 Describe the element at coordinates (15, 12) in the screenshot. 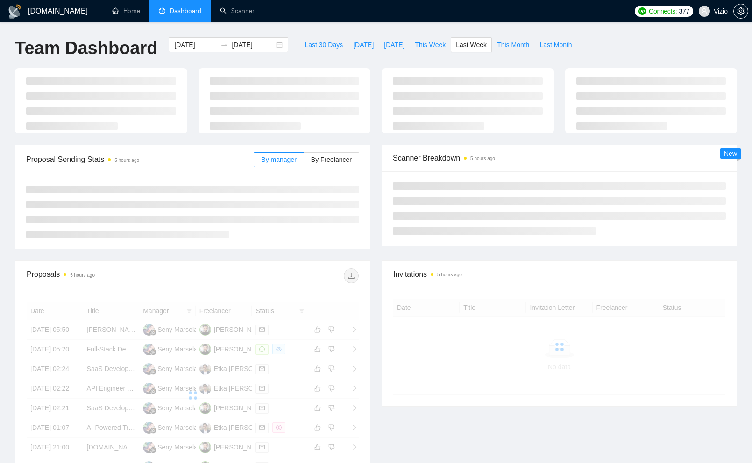

I see `img: logo` at that location.